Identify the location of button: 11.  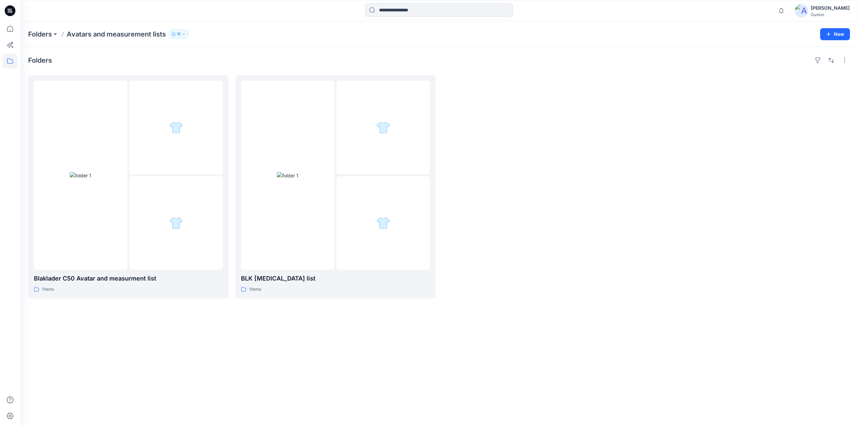
(179, 34).